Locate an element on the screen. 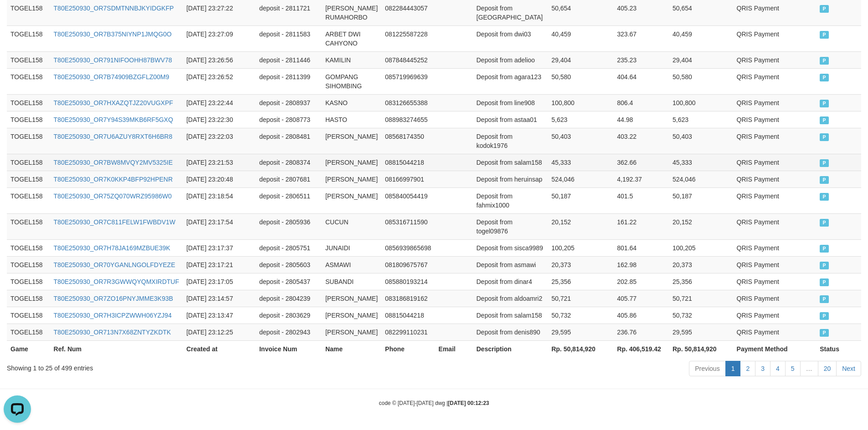 The width and height of the screenshot is (868, 430). td: Deposit from fahmix1000 is located at coordinates (510, 201).